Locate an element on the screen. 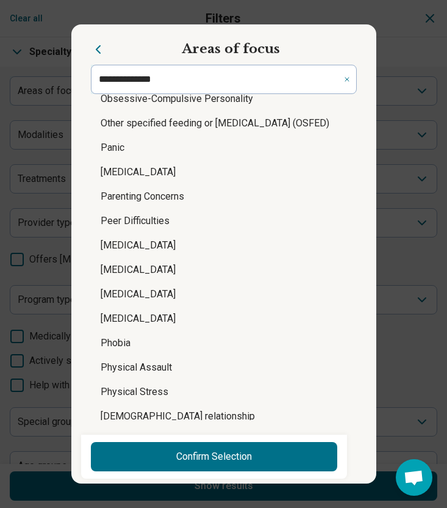  li: Peer Difficulties is located at coordinates (224, 221).